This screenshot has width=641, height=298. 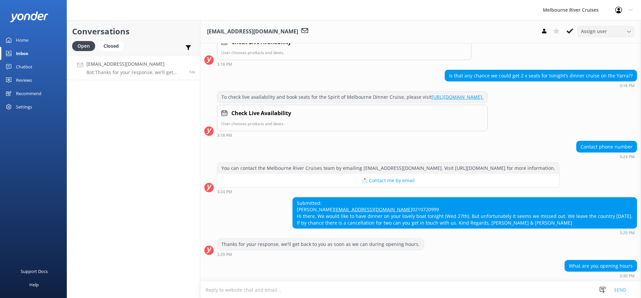 I want to click on p: Bot: Thanks for your response, we'll get back to you as soon as we can during opening hours., so click(x=135, y=72).